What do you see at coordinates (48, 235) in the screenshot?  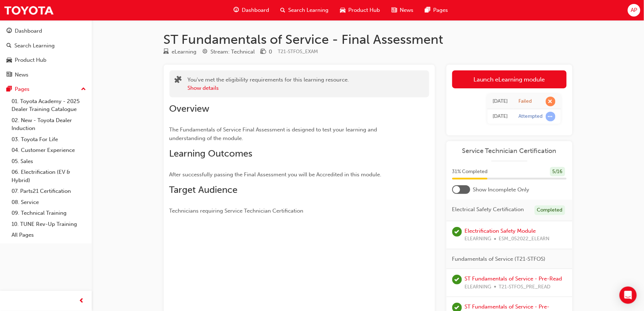 I see `a: All Pages` at bounding box center [48, 235].